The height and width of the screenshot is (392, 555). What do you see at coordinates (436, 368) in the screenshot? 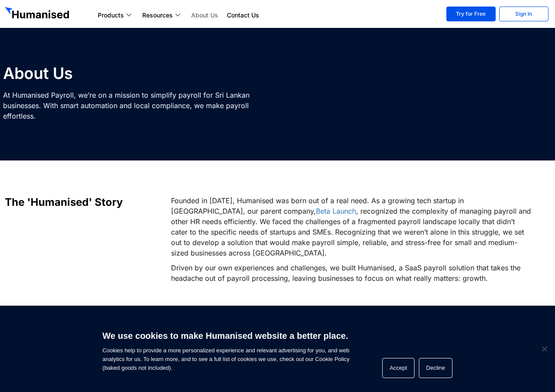
I see `button: Decline` at bounding box center [436, 368].